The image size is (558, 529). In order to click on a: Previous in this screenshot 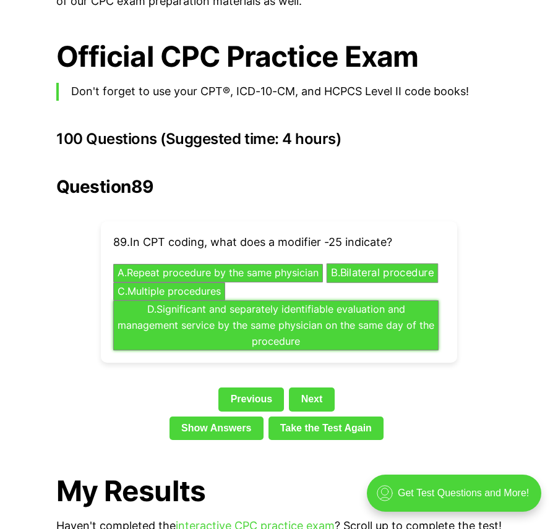, I will do `click(251, 399)`.